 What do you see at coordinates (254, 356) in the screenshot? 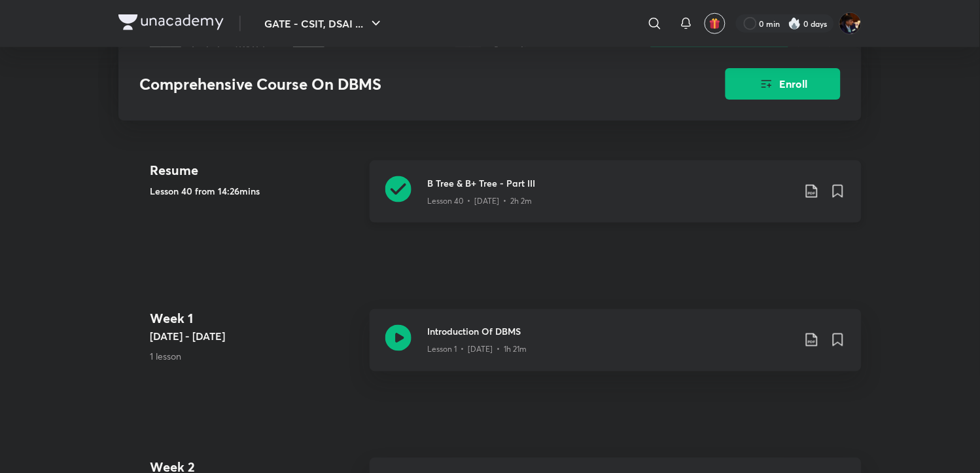
I see `p: 1 lesson` at bounding box center [254, 356].